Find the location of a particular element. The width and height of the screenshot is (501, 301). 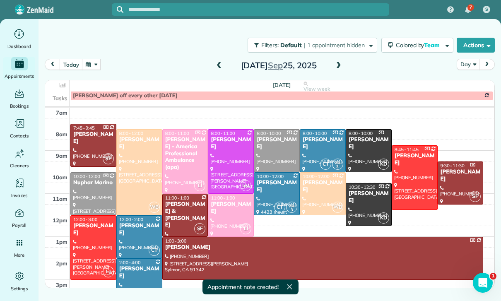

a: Dashboard is located at coordinates (19, 39).